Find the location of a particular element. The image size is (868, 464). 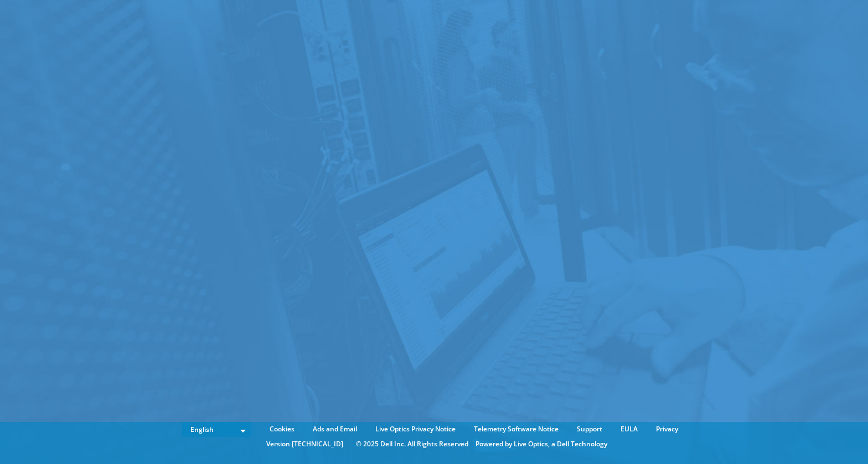

a: Ads and Email is located at coordinates (335, 429).